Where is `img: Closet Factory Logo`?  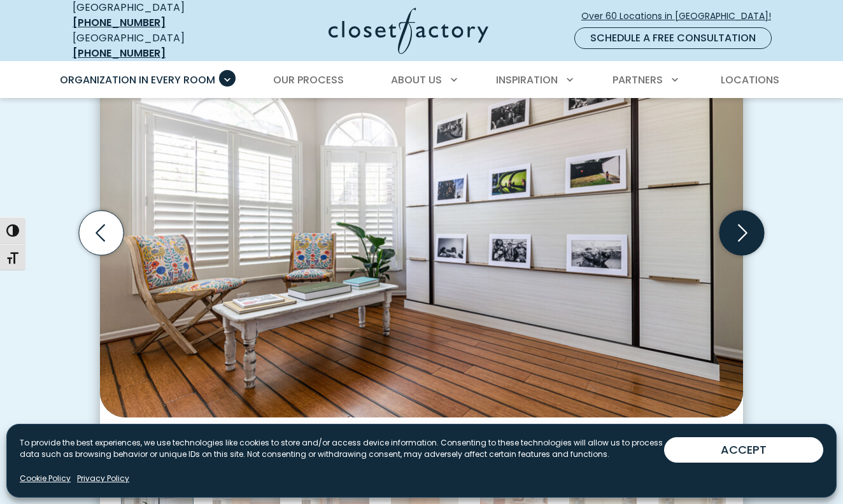 img: Closet Factory Logo is located at coordinates (408, 30).